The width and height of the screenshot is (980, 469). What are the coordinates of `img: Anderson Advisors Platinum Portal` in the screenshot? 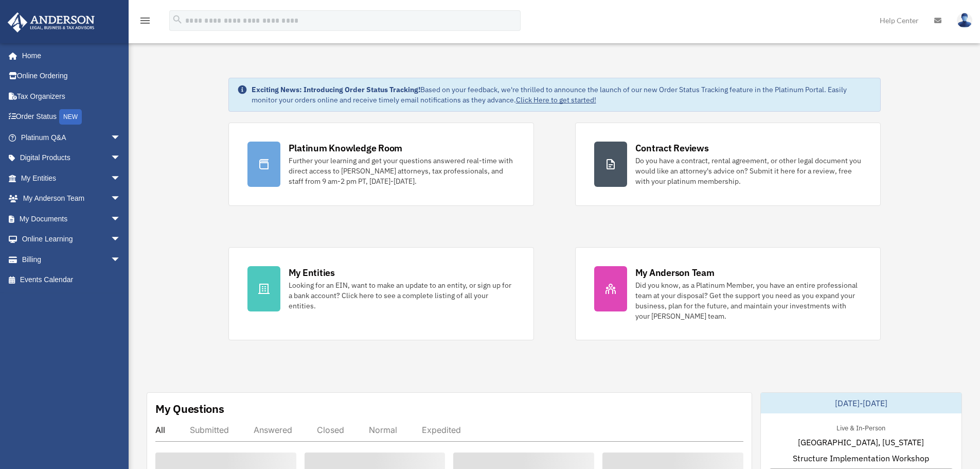 It's located at (51, 22).